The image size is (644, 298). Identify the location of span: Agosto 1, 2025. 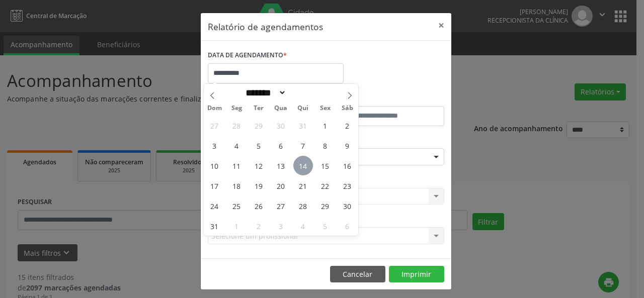
(325, 125).